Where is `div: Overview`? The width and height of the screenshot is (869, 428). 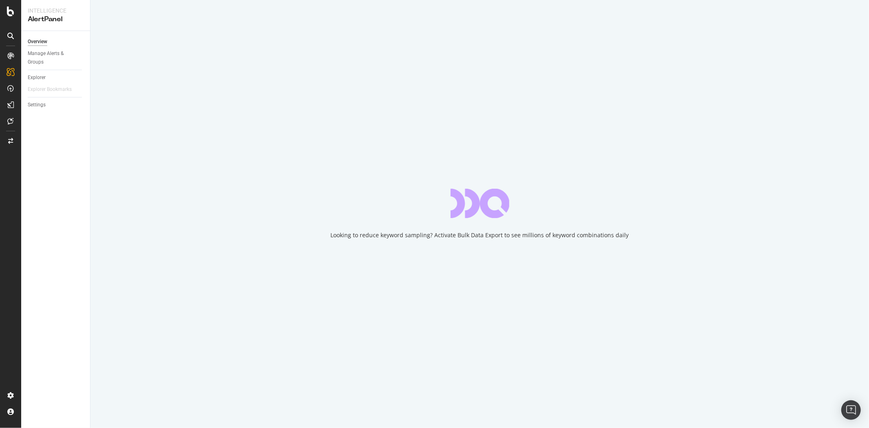
div: Overview is located at coordinates (37, 42).